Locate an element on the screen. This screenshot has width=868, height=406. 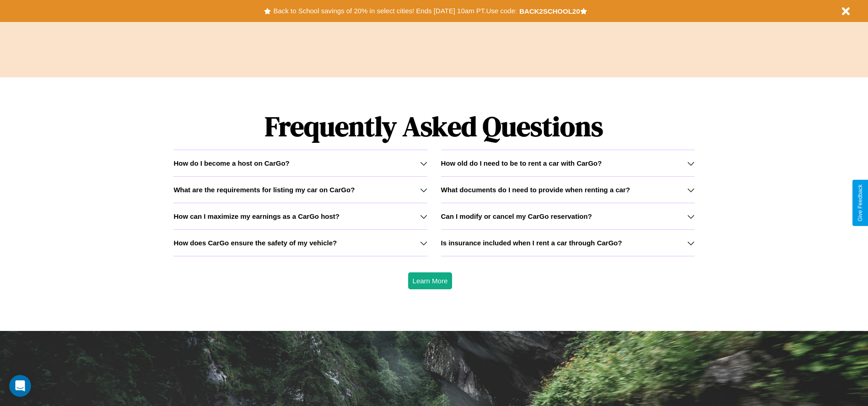
div: Give Feedback is located at coordinates (861, 203).